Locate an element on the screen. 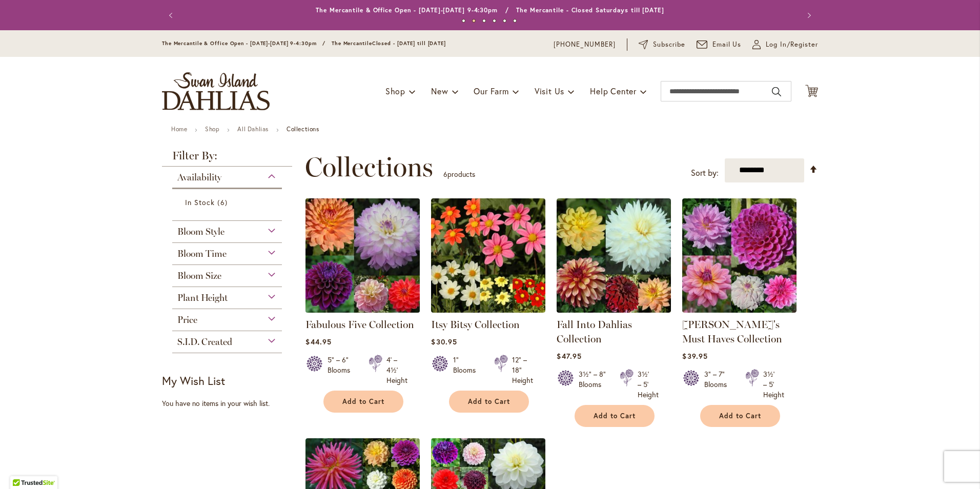 This screenshot has width=980, height=489. img: Fall Into Dahlias Collection is located at coordinates (614, 255).